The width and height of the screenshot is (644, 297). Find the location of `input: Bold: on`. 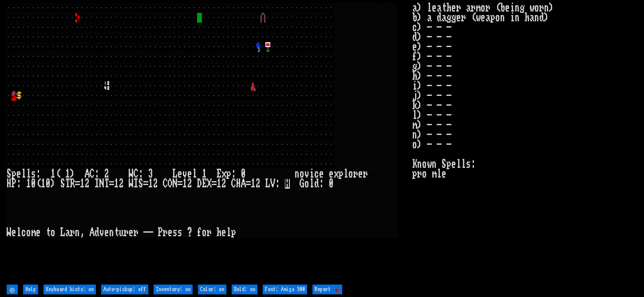

input: Bold: on is located at coordinates (244, 289).